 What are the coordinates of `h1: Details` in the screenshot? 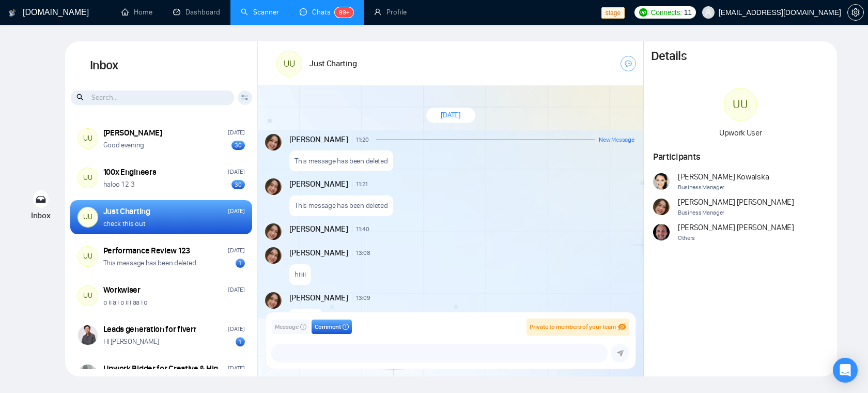 It's located at (669, 56).